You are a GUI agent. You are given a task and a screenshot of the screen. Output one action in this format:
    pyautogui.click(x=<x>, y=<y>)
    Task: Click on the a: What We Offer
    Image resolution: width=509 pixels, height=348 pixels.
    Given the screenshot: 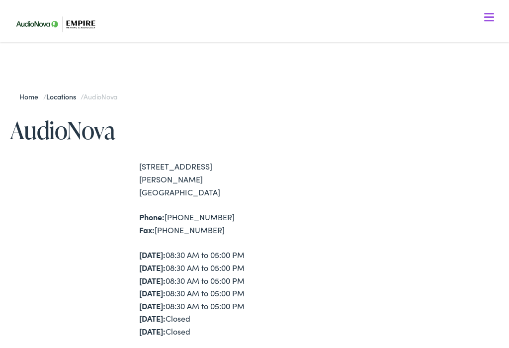 What is the action you would take?
    pyautogui.click(x=258, y=55)
    